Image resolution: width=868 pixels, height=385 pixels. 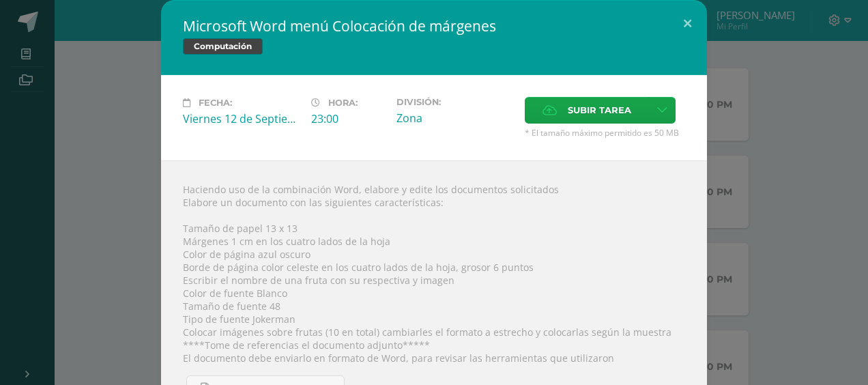 I want to click on label: División:, so click(x=455, y=102).